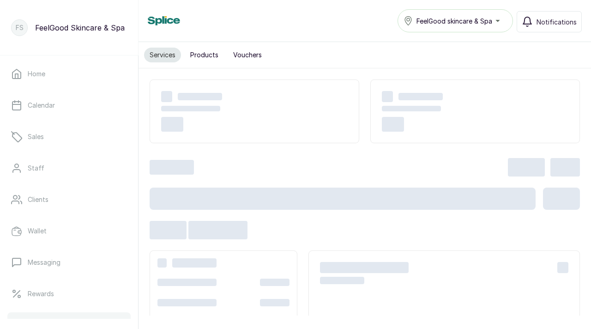 The width and height of the screenshot is (591, 329). I want to click on button: Vouchers, so click(248, 55).